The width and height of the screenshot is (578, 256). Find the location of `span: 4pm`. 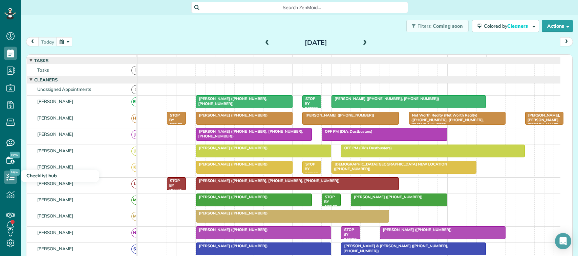

span: 4pm is located at coordinates (492, 59).